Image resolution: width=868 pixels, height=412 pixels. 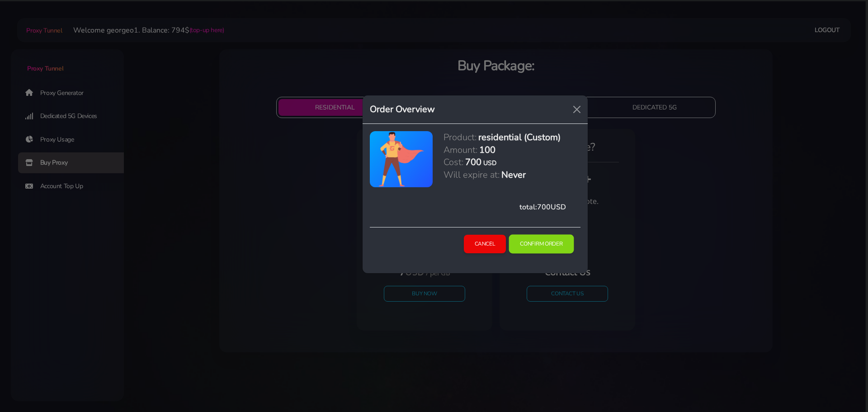 I want to click on button: Close, so click(x=577, y=109).